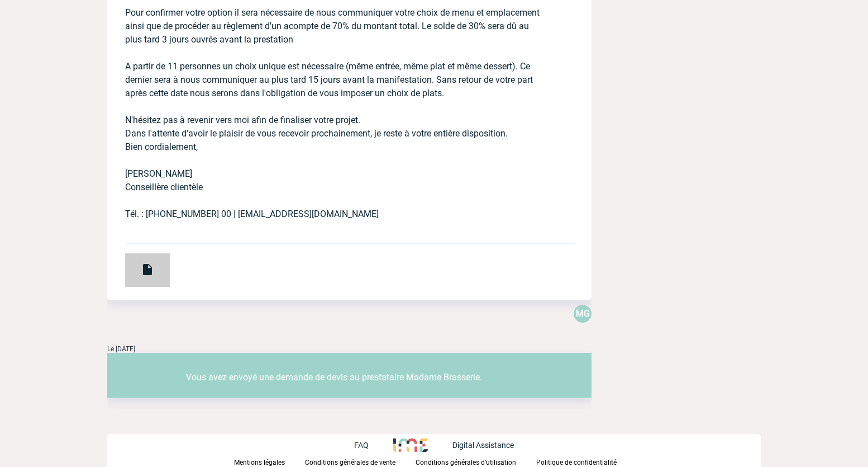 The height and width of the screenshot is (467, 868). Describe the element at coordinates (585, 461) in the screenshot. I see `a: Politique de confidentialité` at that location.